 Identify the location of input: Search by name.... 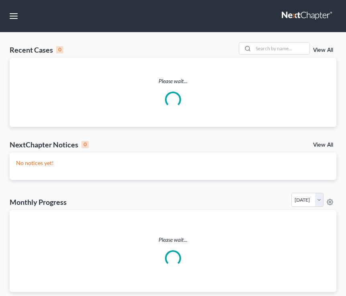
(281, 48).